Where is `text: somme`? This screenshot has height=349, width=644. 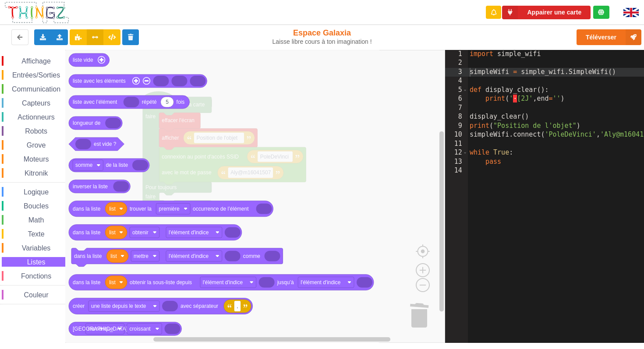 text: somme is located at coordinates (84, 165).